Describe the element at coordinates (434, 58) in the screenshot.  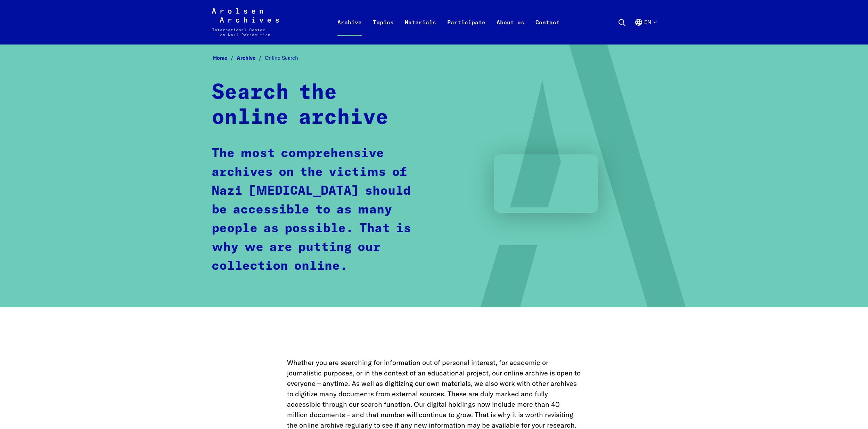
I see `nav: Breadcrumb` at that location.